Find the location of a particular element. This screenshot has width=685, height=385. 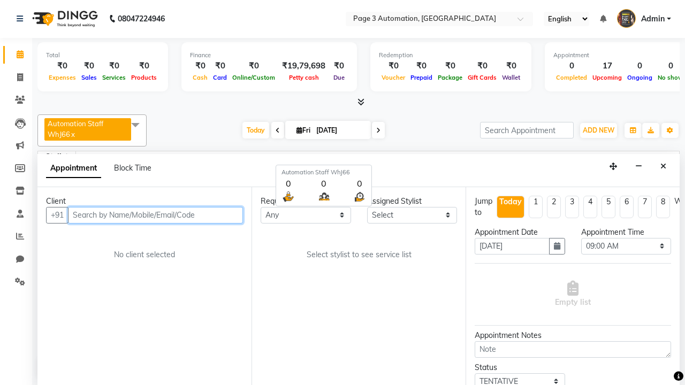

input: Search Appointment is located at coordinates (527, 130).